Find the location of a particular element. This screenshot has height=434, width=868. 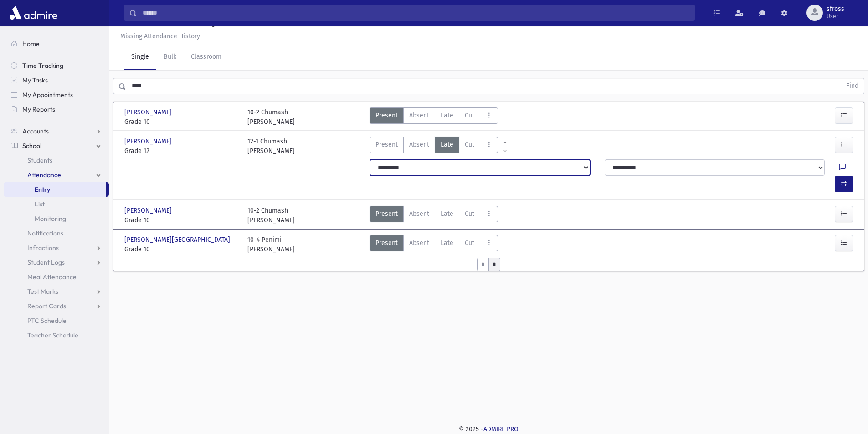

span: Test Marks is located at coordinates (43, 291).